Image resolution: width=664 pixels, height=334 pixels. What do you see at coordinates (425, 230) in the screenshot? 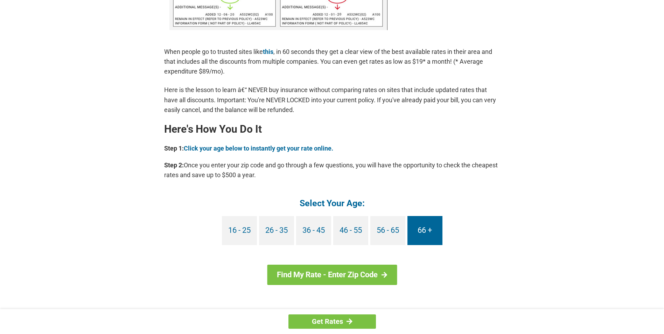
I see `a: 66 +` at bounding box center [425, 230].